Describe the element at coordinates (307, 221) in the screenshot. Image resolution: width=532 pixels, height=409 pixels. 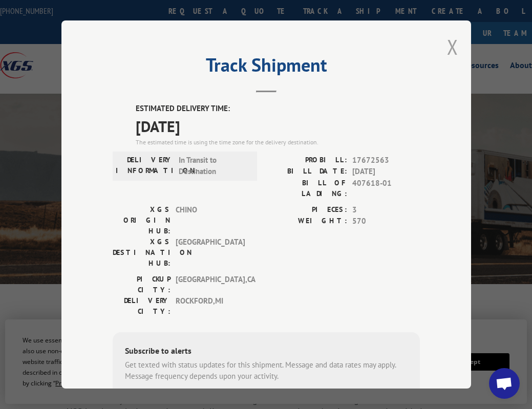
I see `label: WEIGHT:` at that location.